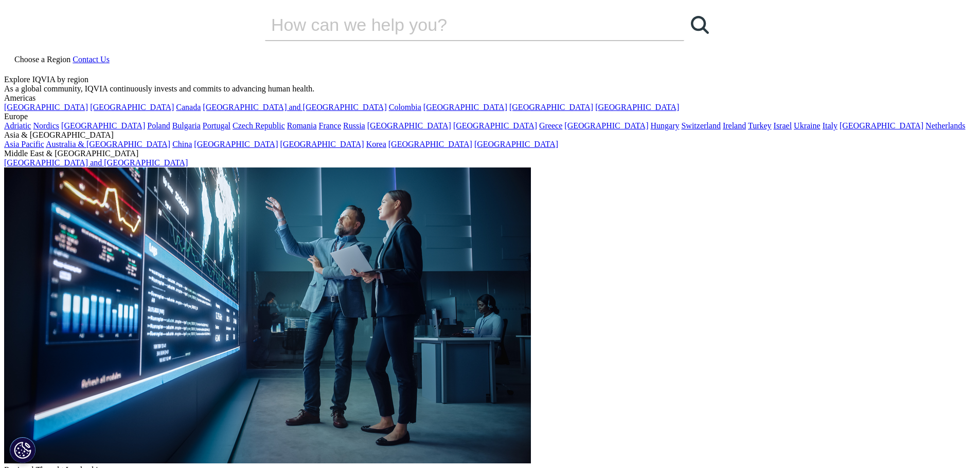 The image size is (980, 468). Describe the element at coordinates (302, 125) in the screenshot. I see `a: Romania` at that location.